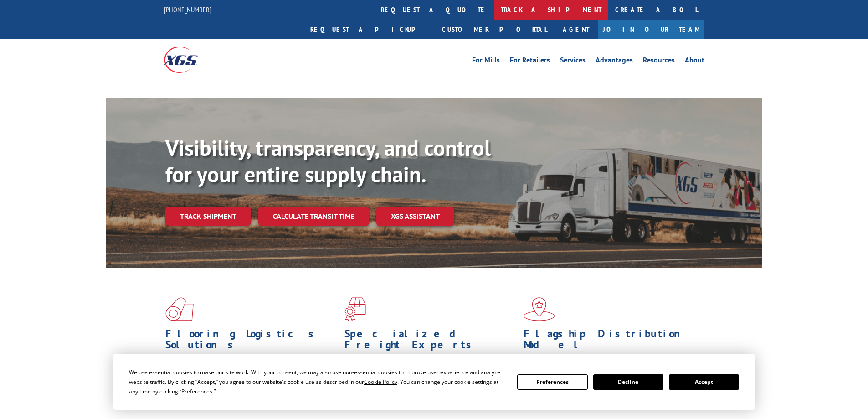 The width and height of the screenshot is (868, 419). Describe the element at coordinates (197, 391) in the screenshot. I see `span: Preferences` at that location.